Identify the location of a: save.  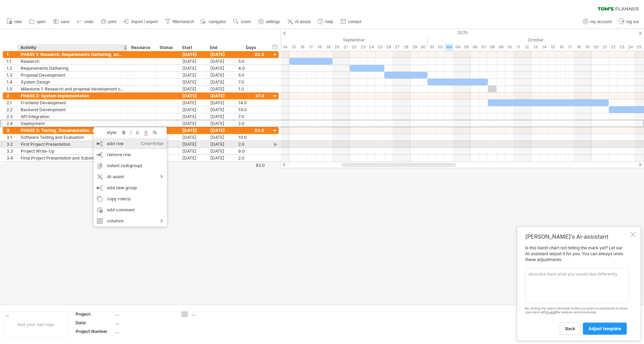
(61, 22).